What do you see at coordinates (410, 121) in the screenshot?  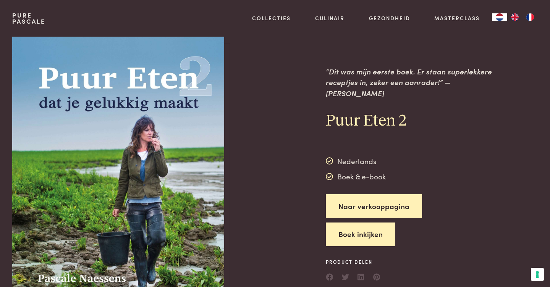 I see `h2: Puur Eten 2` at bounding box center [410, 121].